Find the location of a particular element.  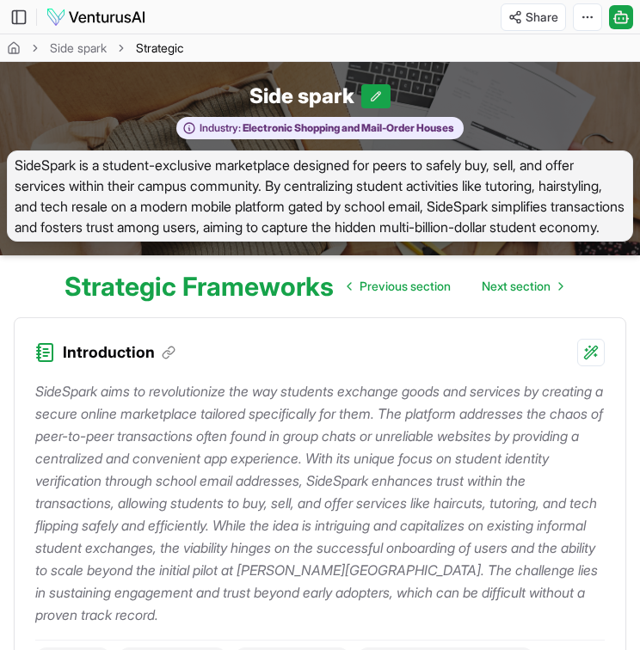

a: Side spark is located at coordinates (78, 48).